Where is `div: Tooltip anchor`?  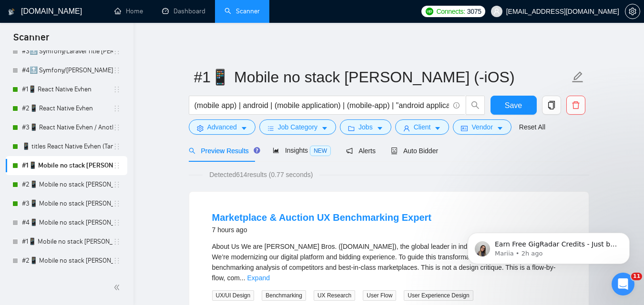 div: Tooltip anchor is located at coordinates (257, 150).